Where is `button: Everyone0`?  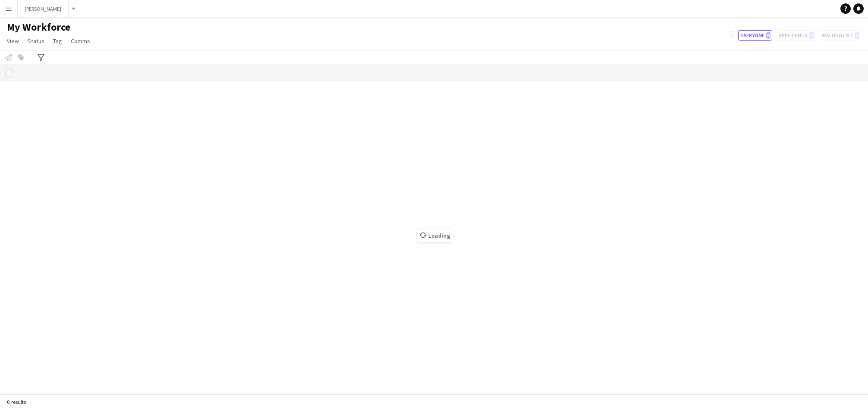 button: Everyone0 is located at coordinates (755, 35).